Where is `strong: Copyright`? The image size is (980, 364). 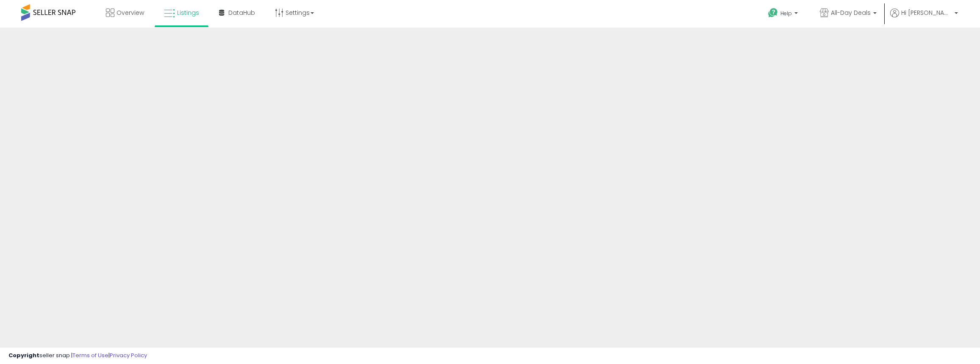
strong: Copyright is located at coordinates (23, 354).